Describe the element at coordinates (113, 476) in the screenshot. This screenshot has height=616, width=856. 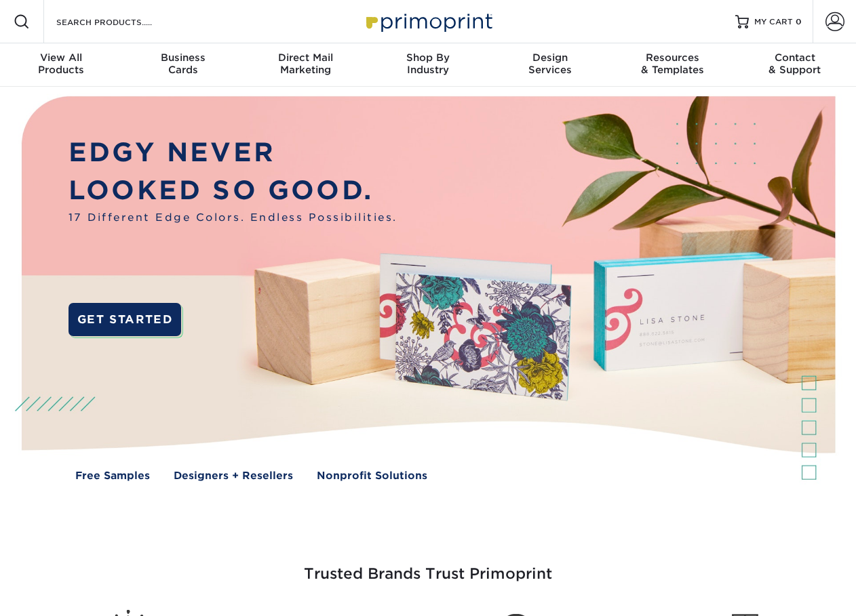
I see `a: Free Samples` at that location.